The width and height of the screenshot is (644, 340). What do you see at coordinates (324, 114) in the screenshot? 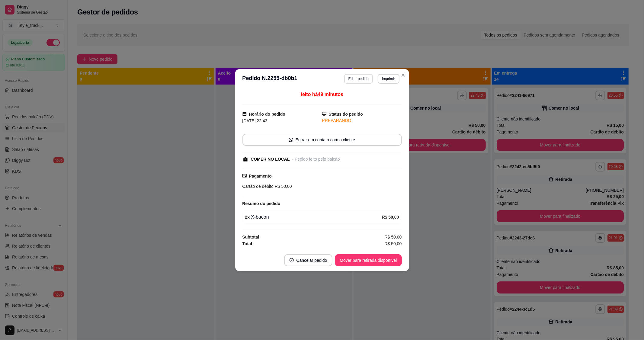
I see `span: desktop` at bounding box center [324, 114].